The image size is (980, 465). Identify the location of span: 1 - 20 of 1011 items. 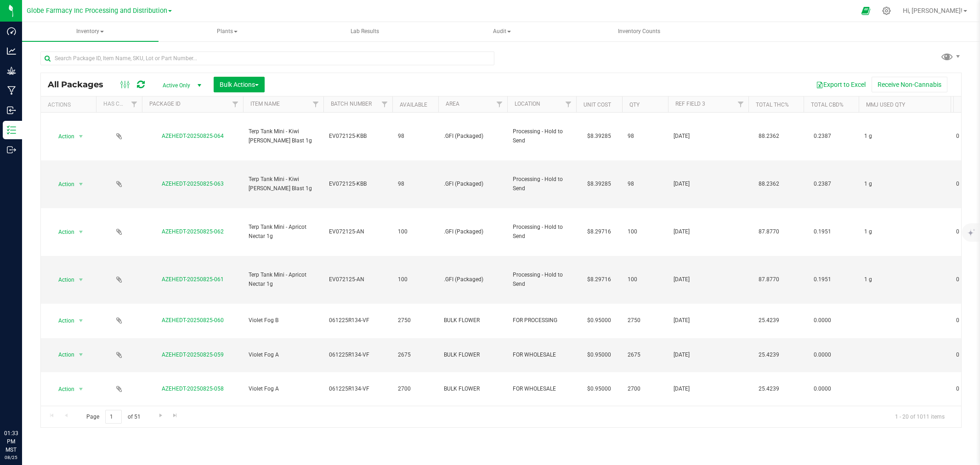
(919, 417).